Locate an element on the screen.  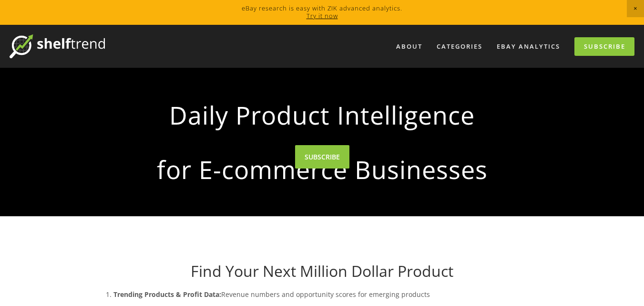
a: eBay Analytics is located at coordinates (528, 46).